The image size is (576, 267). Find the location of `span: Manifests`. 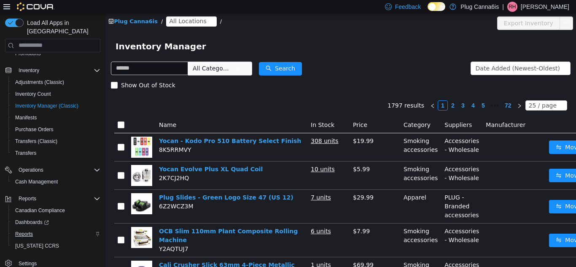

span: Manifests is located at coordinates (26, 118).